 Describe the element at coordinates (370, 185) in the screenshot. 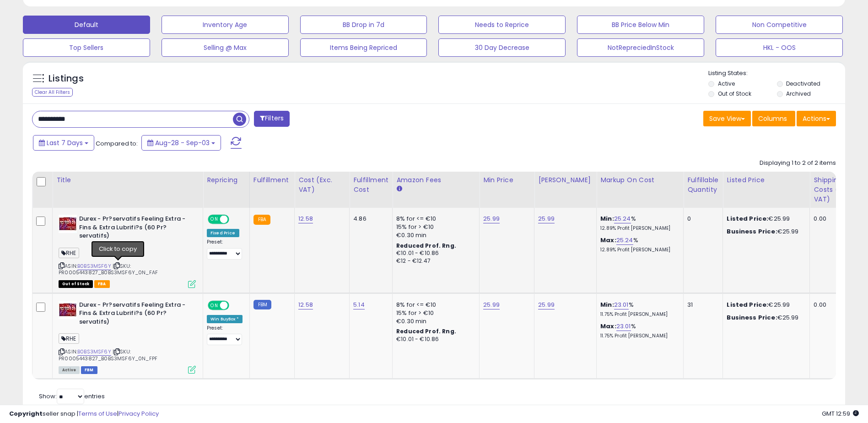

I see `div: Fulfillment Cost` at that location.